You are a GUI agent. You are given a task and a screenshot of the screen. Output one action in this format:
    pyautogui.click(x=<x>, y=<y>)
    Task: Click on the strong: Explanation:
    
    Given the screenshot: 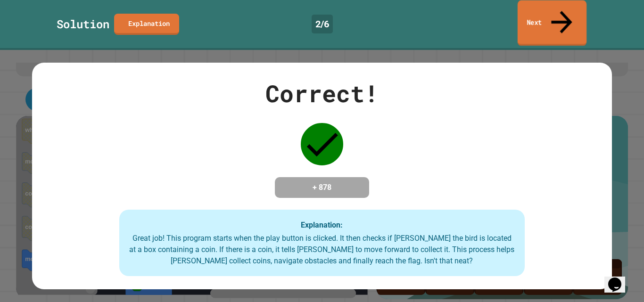 What is the action you would take?
    pyautogui.click(x=321, y=225)
    